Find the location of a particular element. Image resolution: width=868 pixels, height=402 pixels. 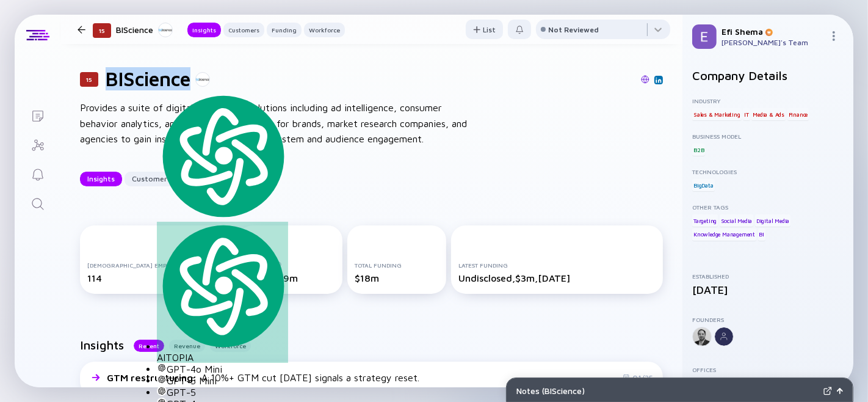

span: GTM restructuring : is located at coordinates (153, 378).